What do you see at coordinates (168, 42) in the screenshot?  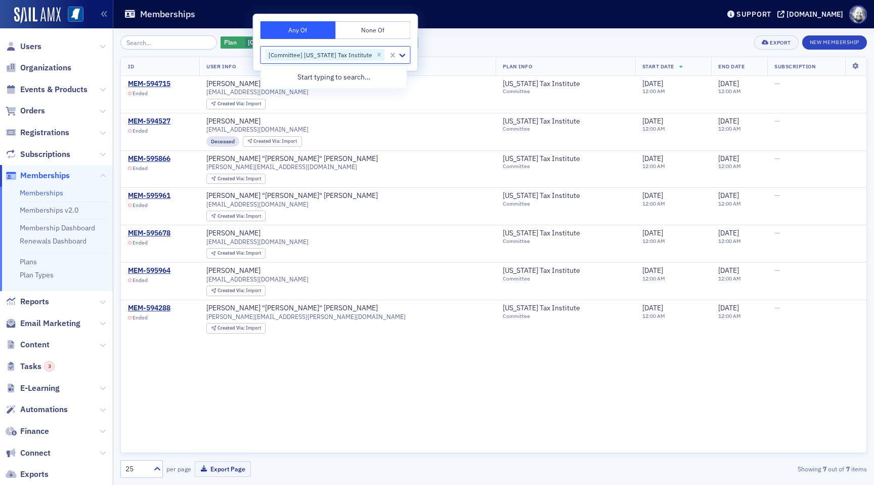 I see `input: Search…` at bounding box center [168, 42].